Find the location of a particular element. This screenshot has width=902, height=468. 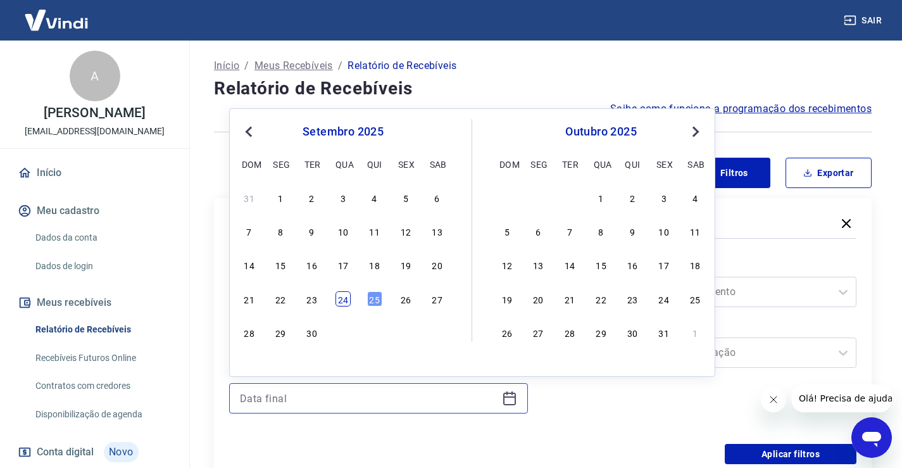

button: Aplicar filtros is located at coordinates (790, 454).